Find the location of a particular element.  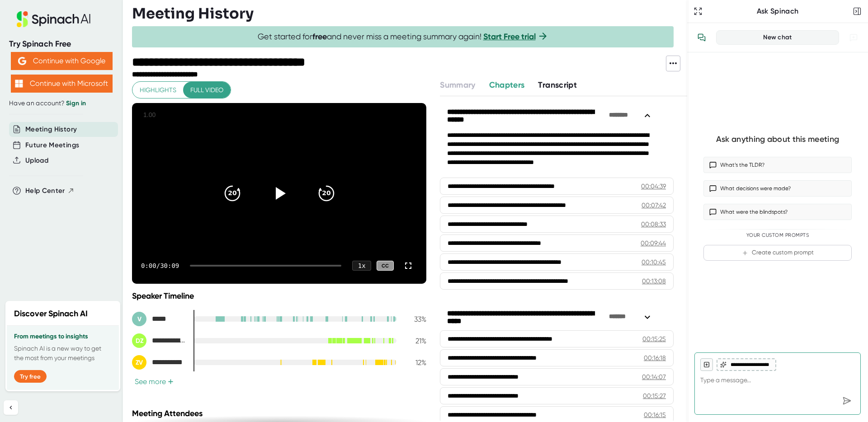

div: 00:08:33 is located at coordinates (653, 224).